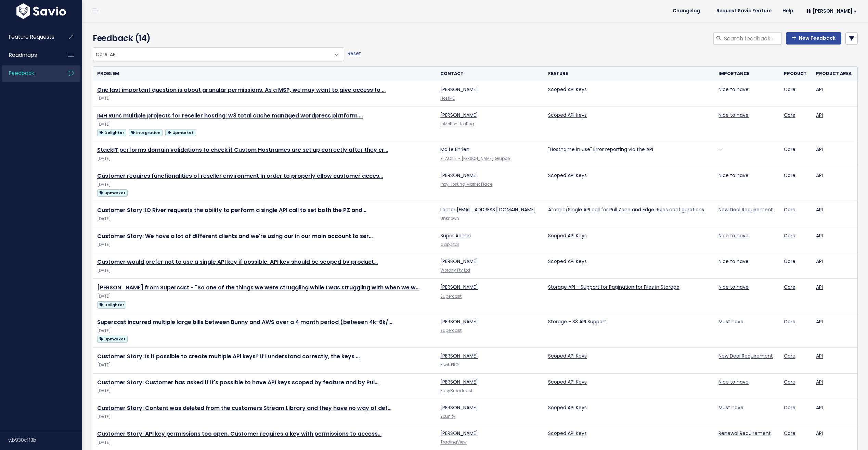  I want to click on a: Atomic/Single API call for Pull Zone and Edge Rules configurations, so click(626, 209).